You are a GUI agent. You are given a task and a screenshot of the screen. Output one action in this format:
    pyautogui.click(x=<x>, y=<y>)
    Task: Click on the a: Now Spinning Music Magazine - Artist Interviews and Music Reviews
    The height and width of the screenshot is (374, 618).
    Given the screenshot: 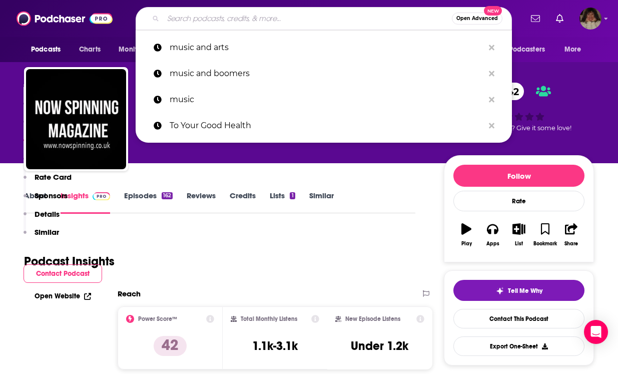 What is the action you would take?
    pyautogui.click(x=76, y=119)
    